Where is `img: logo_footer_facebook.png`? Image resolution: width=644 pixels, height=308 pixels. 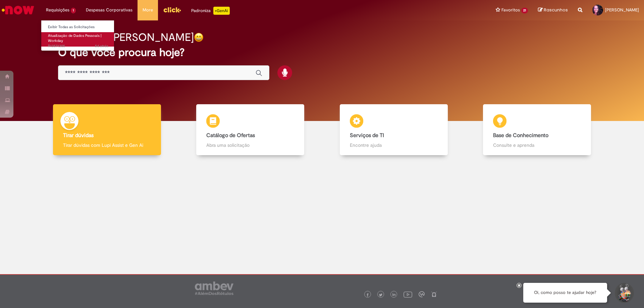
img: logo_footer_facebook.png is located at coordinates (368, 295).